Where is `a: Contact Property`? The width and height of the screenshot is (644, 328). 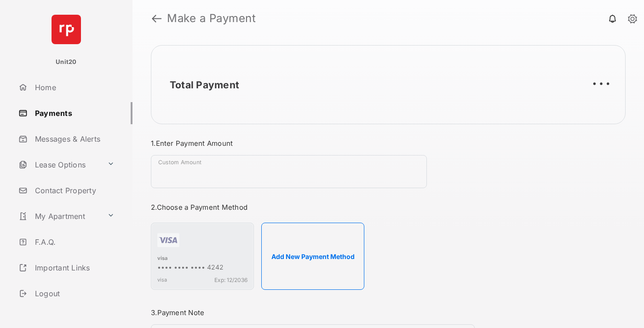
a: Contact Property is located at coordinates (74, 191).